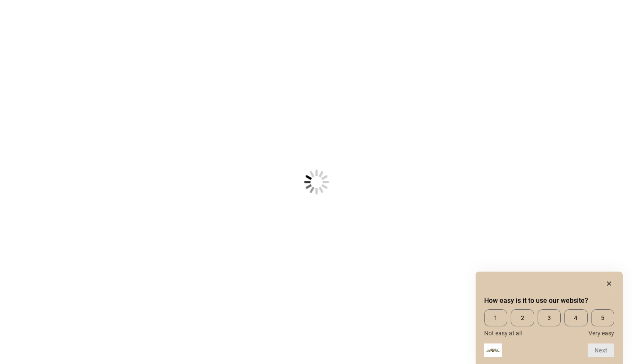  I want to click on h2: How easy is it to use our website? Select an option from 1 to 5, with 1 being Not easy at all and..., so click(549, 301).